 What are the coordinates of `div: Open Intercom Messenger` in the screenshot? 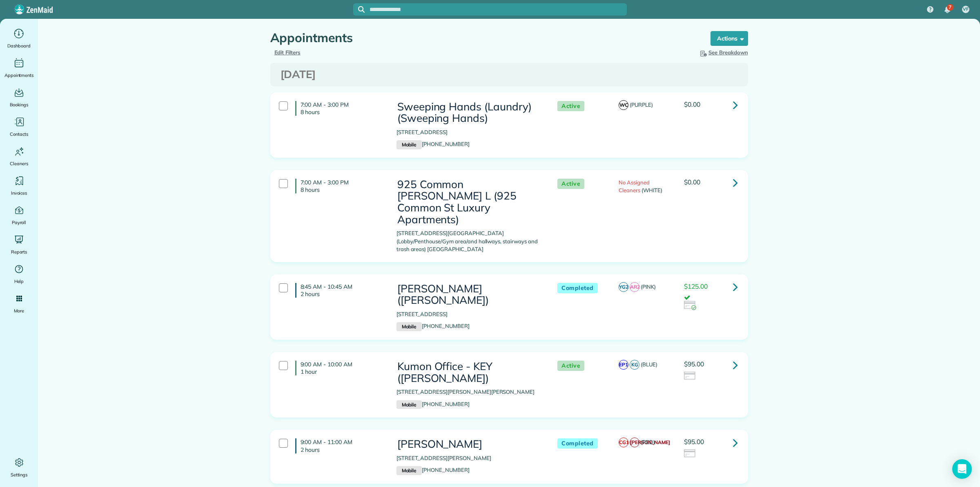 It's located at (962, 469).